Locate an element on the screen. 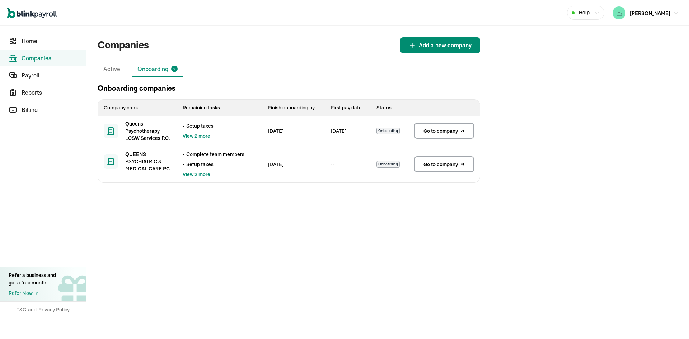 This screenshot has width=689, height=339. a: Refer Now is located at coordinates (32, 293).